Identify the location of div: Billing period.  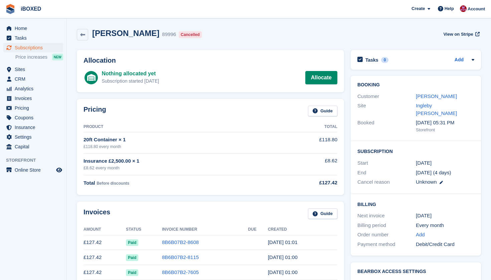
(386, 226).